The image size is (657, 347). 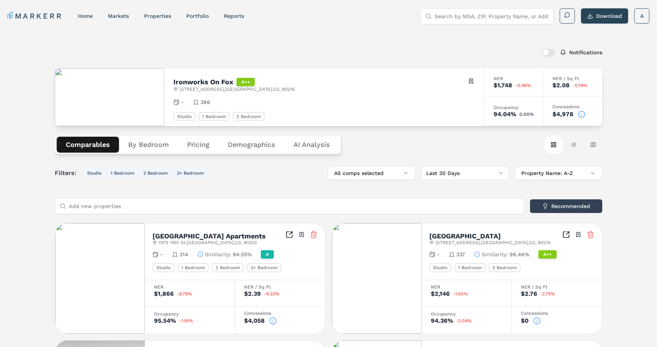 What do you see at coordinates (460, 294) in the screenshot?
I see `span: -1.50%` at bounding box center [460, 294].